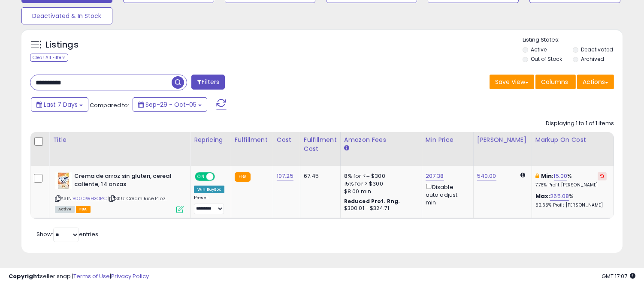  Describe the element at coordinates (67, 16) in the screenshot. I see `button: Deactivated & In Stock` at that location.